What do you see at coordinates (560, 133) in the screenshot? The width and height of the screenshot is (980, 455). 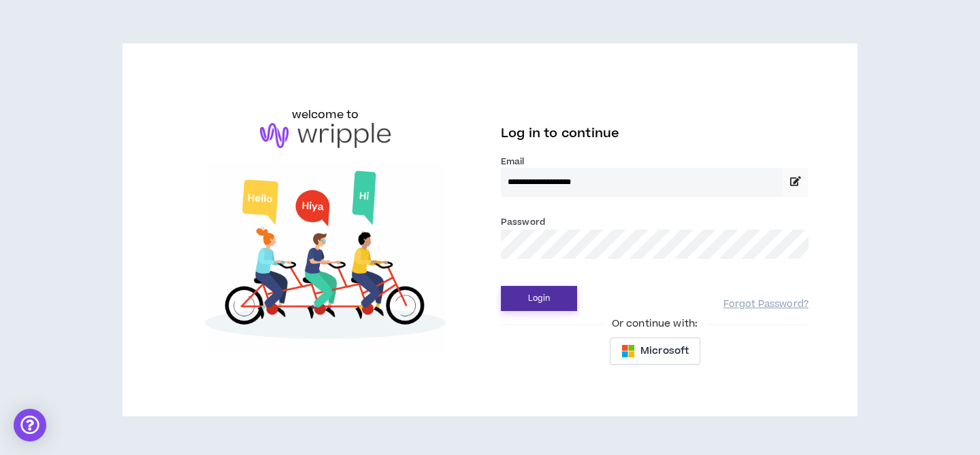 I see `span: Log in to continue` at bounding box center [560, 133].